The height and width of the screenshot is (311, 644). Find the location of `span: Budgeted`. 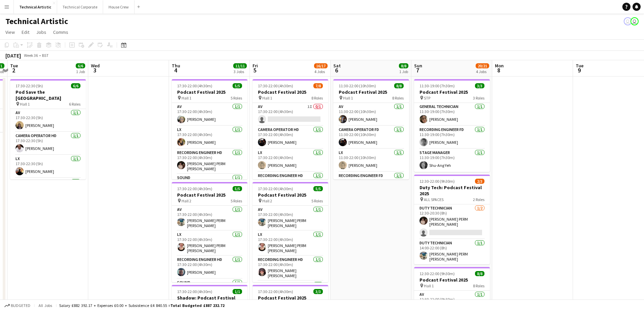

span: Budgeted is located at coordinates (21, 306).